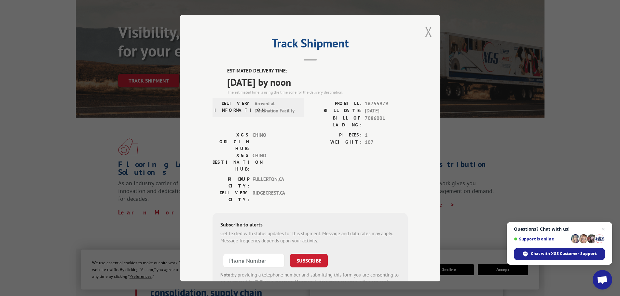  I want to click on div: The estimated time is using the time zone for the delivery destination., so click(317, 92).